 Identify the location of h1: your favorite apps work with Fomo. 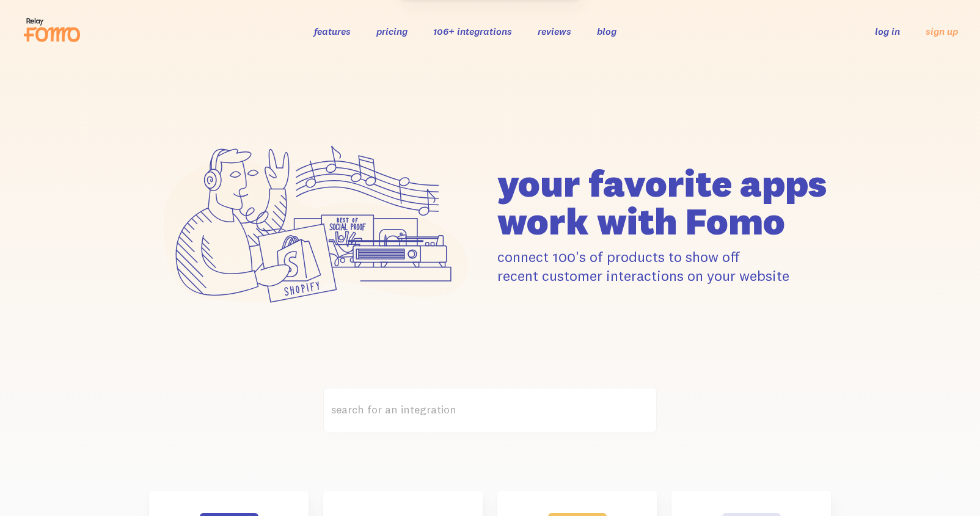
(664, 202).